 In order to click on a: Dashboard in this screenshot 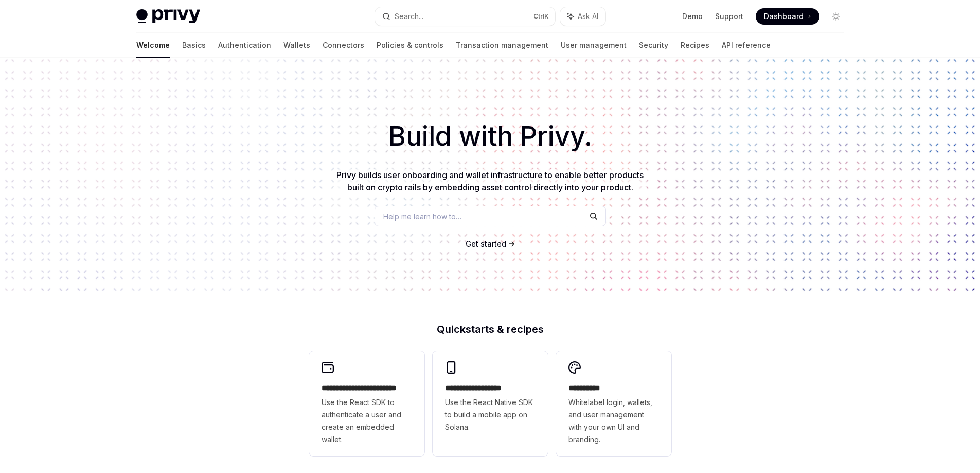, I will do `click(788, 16)`.